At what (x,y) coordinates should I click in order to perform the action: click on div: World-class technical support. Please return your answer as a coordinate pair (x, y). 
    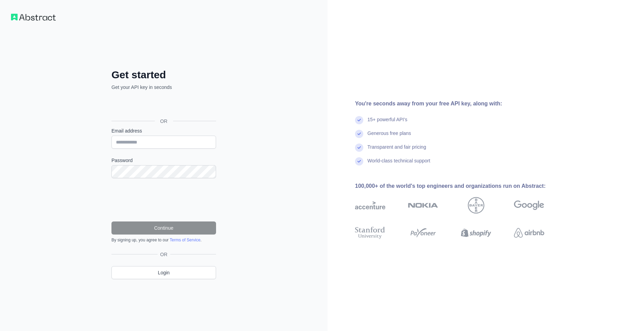
    Looking at the image, I should click on (399, 164).